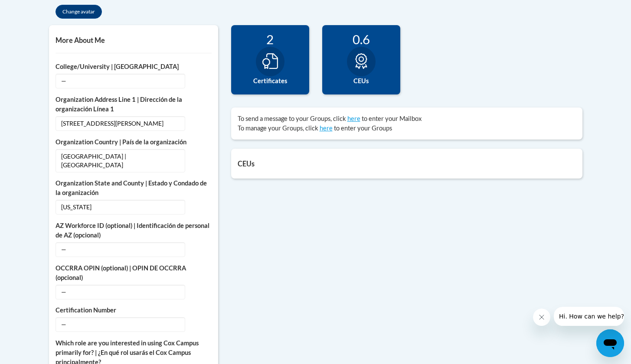 This screenshot has height=364, width=631. What do you see at coordinates (133, 40) in the screenshot?
I see `h5: More About Me` at bounding box center [133, 40].